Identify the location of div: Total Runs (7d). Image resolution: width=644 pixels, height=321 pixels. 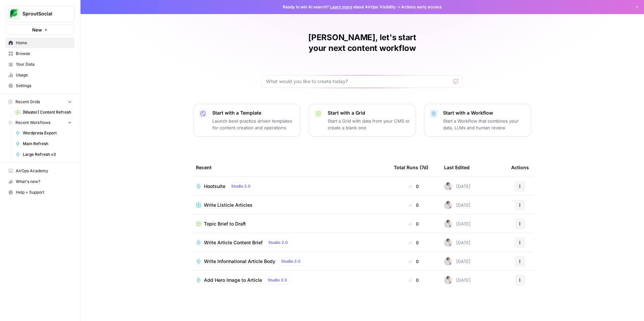
(411, 167).